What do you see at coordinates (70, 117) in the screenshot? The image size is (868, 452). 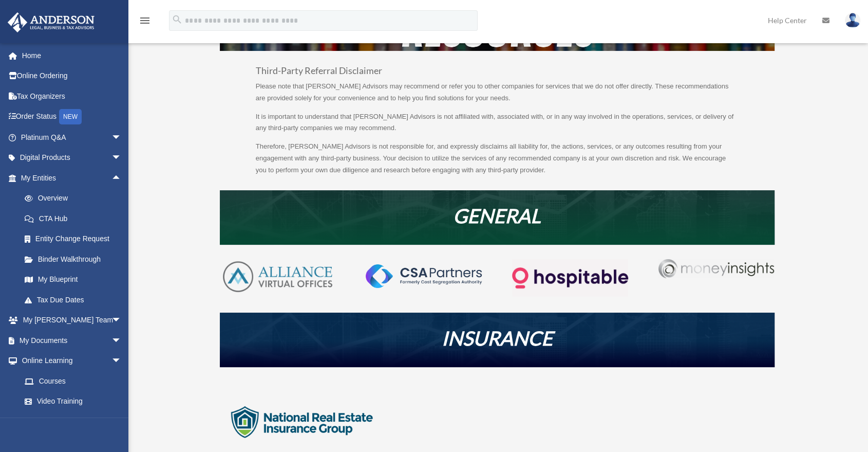 I see `div: NEW` at bounding box center [70, 117].